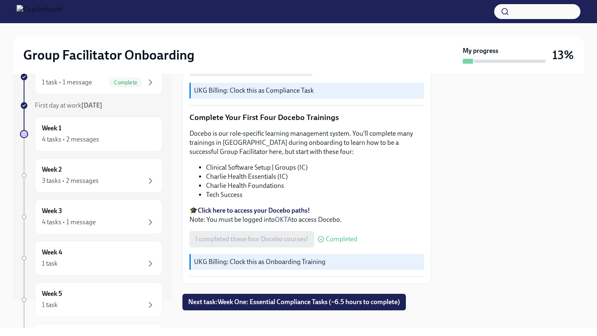 The height and width of the screenshot is (336, 597). I want to click on h6: Week 5, so click(52, 294).